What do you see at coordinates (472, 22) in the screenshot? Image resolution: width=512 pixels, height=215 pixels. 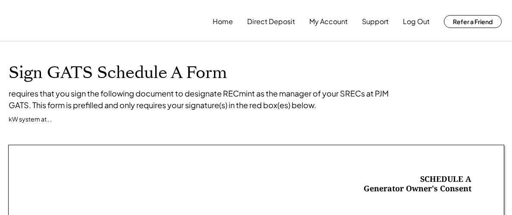 I see `button: Refer a Friend` at bounding box center [472, 22].